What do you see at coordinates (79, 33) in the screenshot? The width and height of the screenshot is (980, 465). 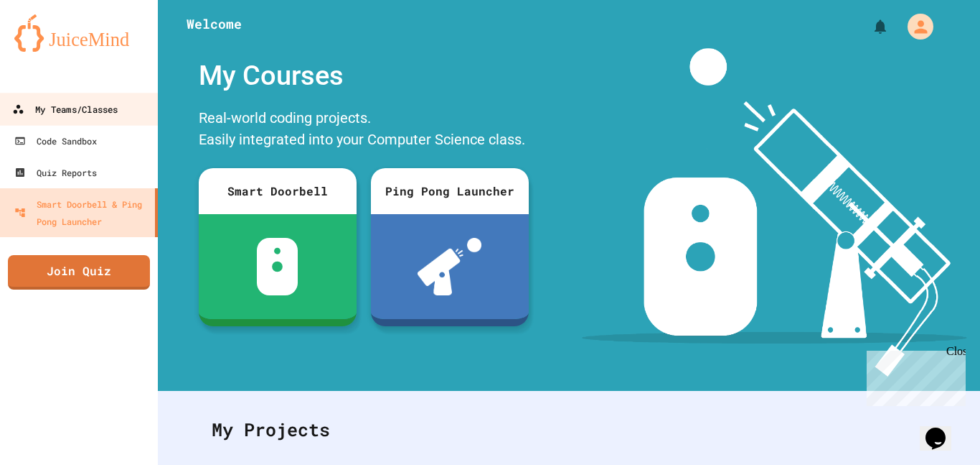 I see `img: logo-orange.svg` at bounding box center [79, 33].